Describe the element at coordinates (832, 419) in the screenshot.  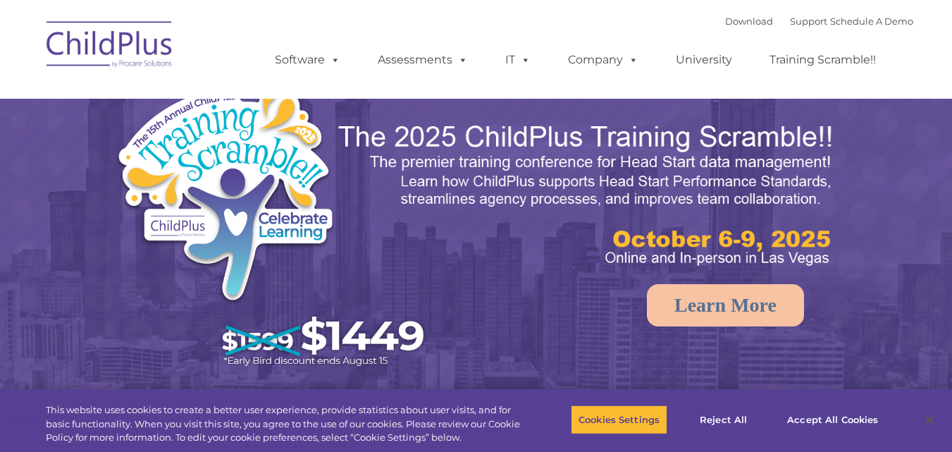
I see `button: Accept All Cookies` at that location.